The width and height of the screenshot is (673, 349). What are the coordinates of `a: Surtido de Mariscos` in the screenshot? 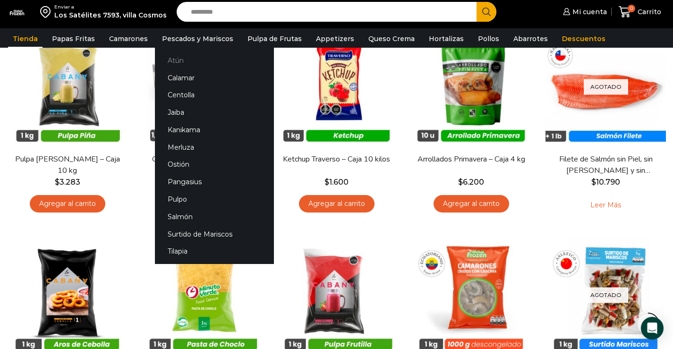 It's located at (214, 234).